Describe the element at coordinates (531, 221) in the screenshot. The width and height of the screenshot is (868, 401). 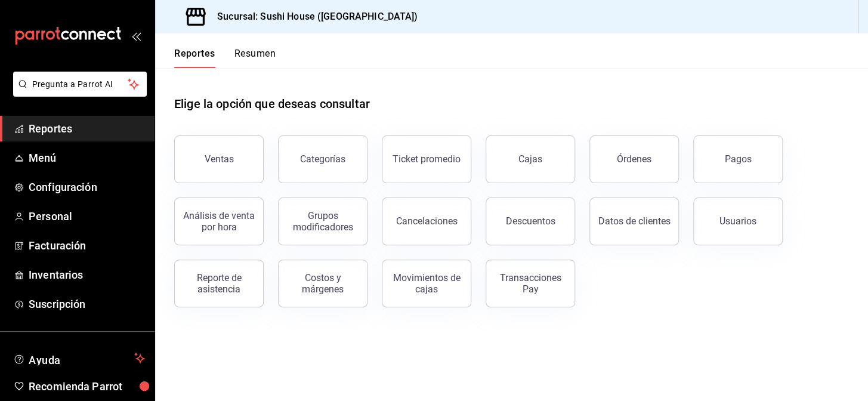
I see `button: Descuentos` at that location.